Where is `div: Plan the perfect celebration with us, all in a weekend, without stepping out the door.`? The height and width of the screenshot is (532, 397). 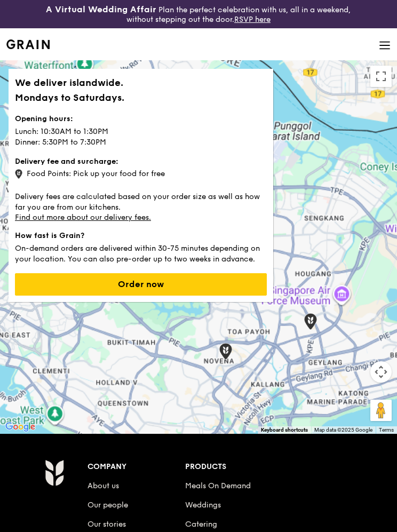 div: Plan the perfect celebration with us, all in a weekend, without stepping out the door. is located at coordinates (198, 14).